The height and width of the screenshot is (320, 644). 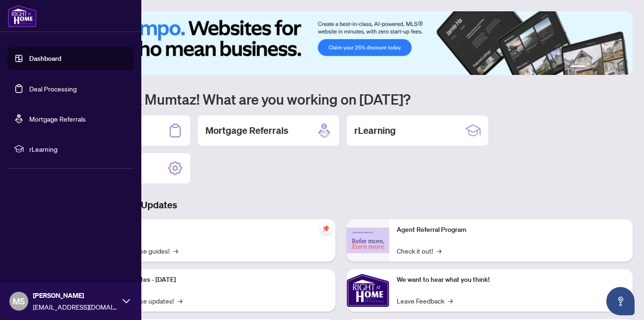 I want to click on span: rLearning, so click(x=78, y=149).